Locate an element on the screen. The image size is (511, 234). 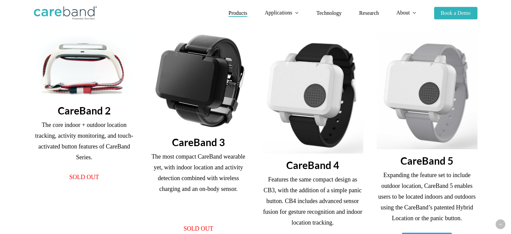
a: About is located at coordinates (407, 13).